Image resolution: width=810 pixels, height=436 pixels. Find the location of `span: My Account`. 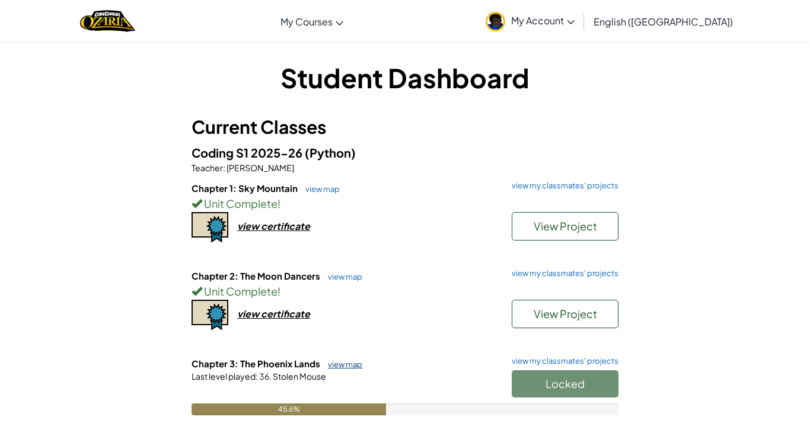

span: My Account is located at coordinates (542, 20).